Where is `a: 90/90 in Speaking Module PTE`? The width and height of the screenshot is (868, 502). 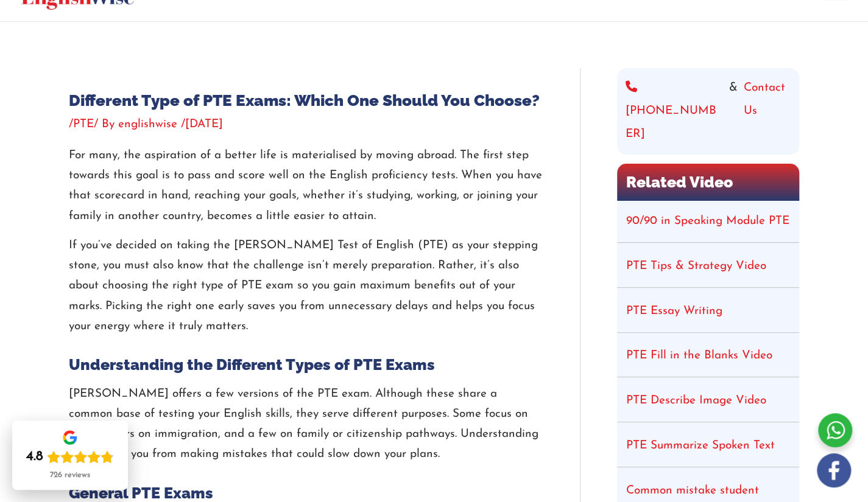 a: 90/90 in Speaking Module PTE is located at coordinates (708, 221).